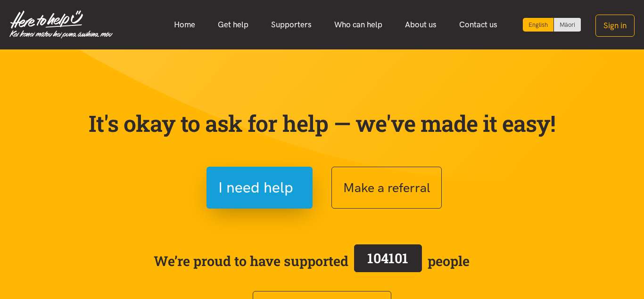 The height and width of the screenshot is (299, 644). What do you see at coordinates (387, 187) in the screenshot?
I see `button: Make a referral` at bounding box center [387, 187].